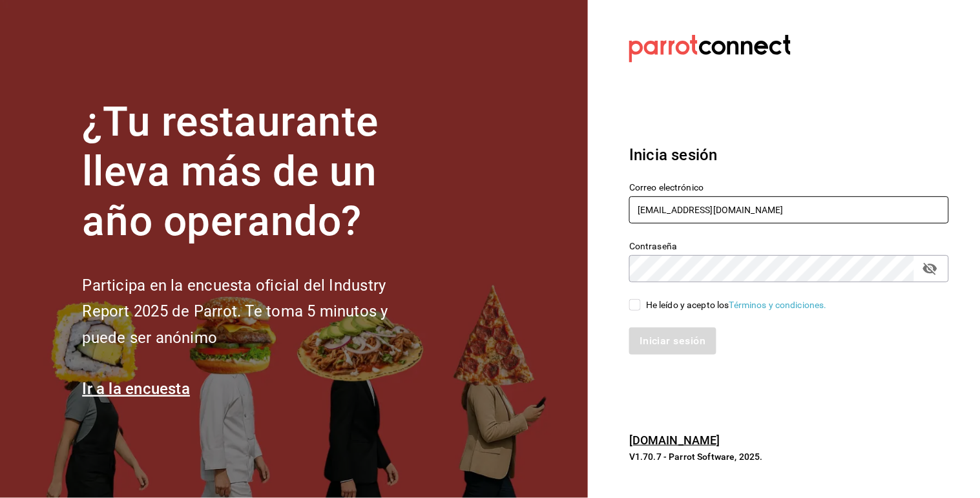 Image resolution: width=980 pixels, height=498 pixels. Describe the element at coordinates (788, 210) in the screenshot. I see `input: Ingresa tu correo electrónico` at that location.